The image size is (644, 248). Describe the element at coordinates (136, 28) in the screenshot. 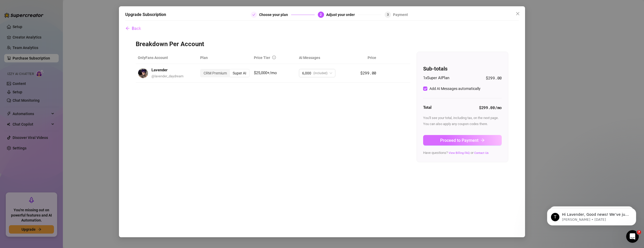

I see `span: Back` at that location.